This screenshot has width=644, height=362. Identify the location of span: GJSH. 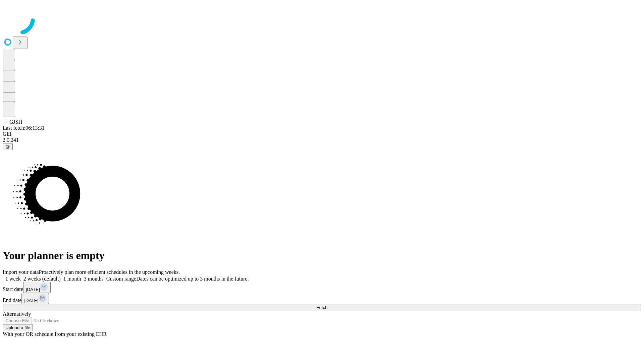
(16, 121).